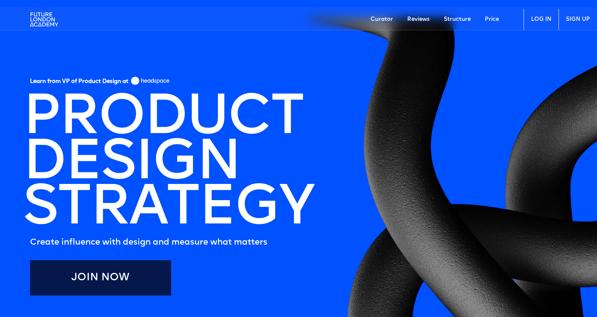  What do you see at coordinates (418, 19) in the screenshot?
I see `a: Reviews` at bounding box center [418, 19].